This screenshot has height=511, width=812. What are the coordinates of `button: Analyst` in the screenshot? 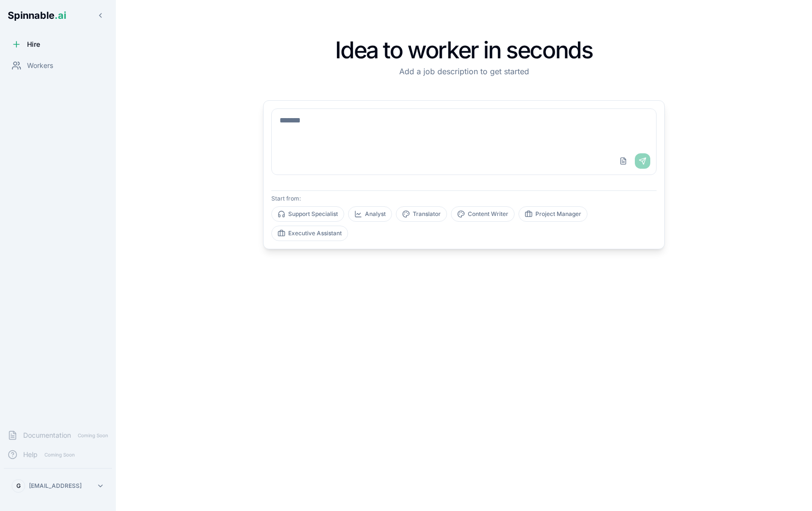 It's located at (370, 214).